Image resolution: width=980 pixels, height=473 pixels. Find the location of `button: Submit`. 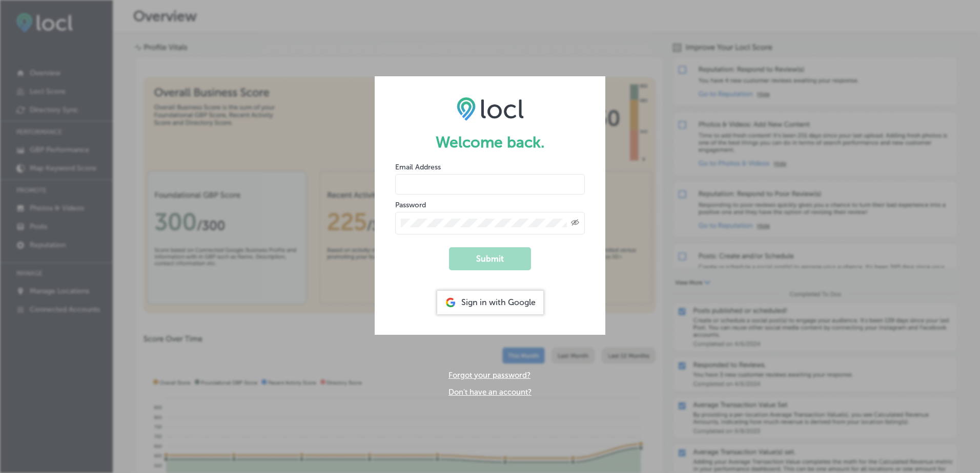

button: Submit is located at coordinates (490, 259).